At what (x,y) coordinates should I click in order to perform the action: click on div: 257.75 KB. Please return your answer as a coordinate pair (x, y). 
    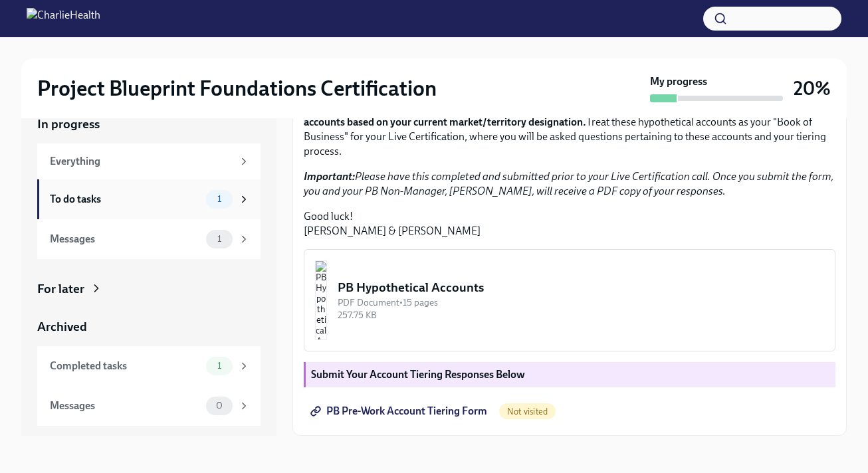
    Looking at the image, I should click on (581, 315).